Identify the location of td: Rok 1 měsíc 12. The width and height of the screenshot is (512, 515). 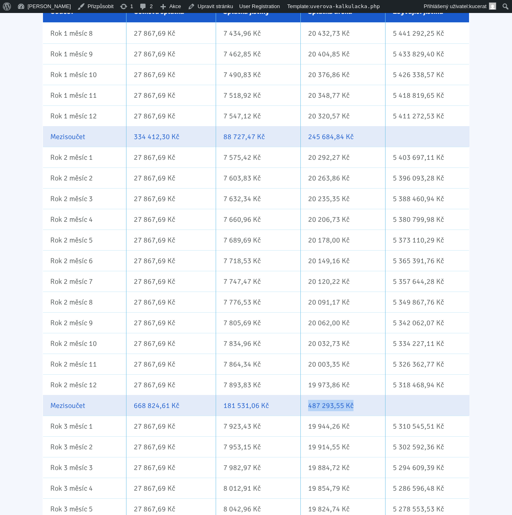
(85, 116).